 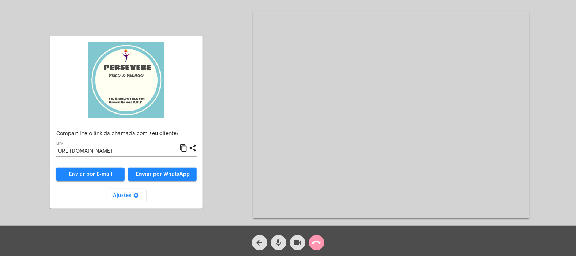 What do you see at coordinates (163, 174) in the screenshot?
I see `button: Enviar por WhatsApp` at bounding box center [163, 174].